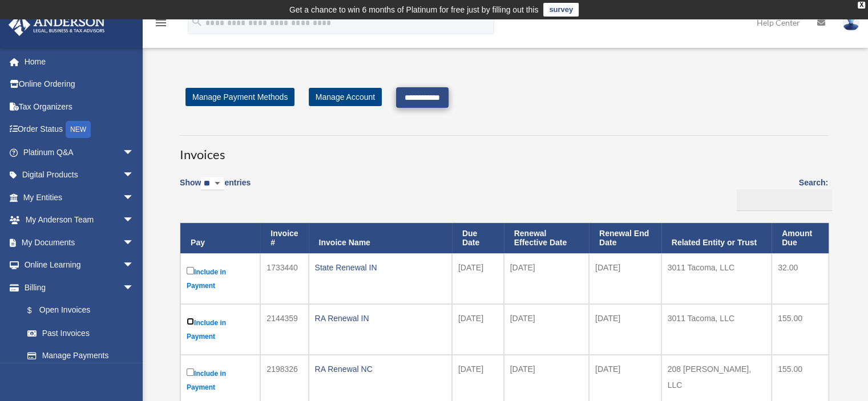  What do you see at coordinates (220, 238) in the screenshot?
I see `th: Pay: activate to sort column descending` at bounding box center [220, 238].